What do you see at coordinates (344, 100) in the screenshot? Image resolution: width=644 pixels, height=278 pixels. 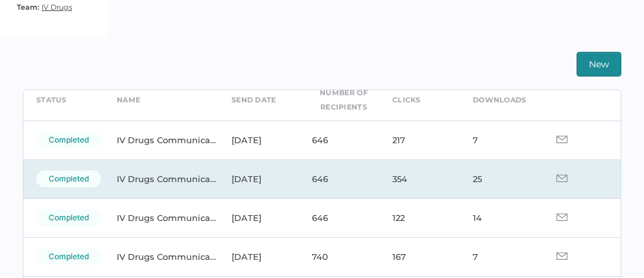 I see `div: number of recipients` at bounding box center [344, 100].